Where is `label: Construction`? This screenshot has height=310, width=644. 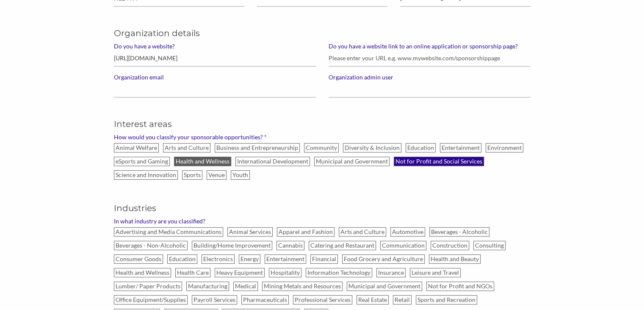 label: Construction is located at coordinates (450, 245).